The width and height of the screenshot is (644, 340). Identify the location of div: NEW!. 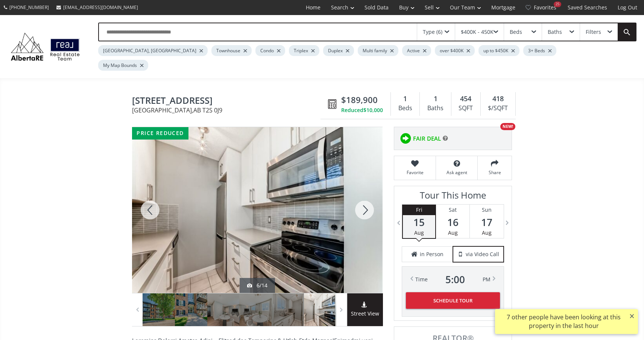
(508, 126).